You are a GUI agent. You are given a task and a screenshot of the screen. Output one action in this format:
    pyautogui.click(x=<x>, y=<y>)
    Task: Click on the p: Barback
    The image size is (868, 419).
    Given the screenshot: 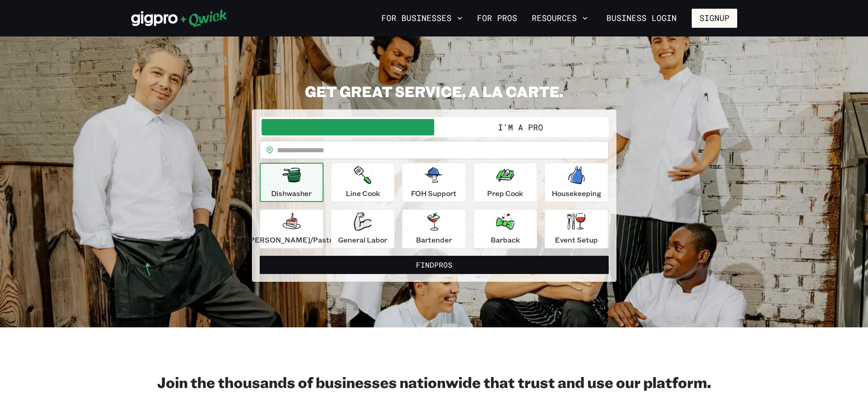 What is the action you would take?
    pyautogui.click(x=505, y=239)
    